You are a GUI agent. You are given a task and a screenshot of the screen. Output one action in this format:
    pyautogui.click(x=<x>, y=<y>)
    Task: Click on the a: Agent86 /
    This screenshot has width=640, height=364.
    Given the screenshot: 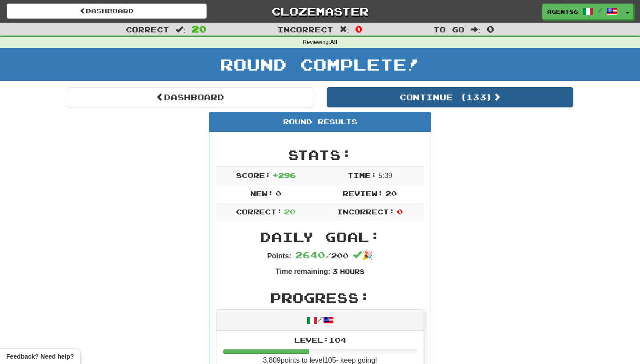 What is the action you would take?
    pyautogui.click(x=582, y=11)
    